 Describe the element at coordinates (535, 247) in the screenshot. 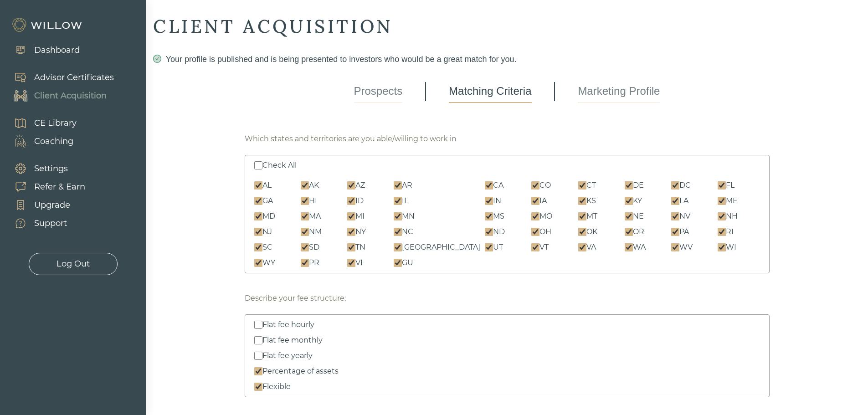

I see `input: VT` at that location.